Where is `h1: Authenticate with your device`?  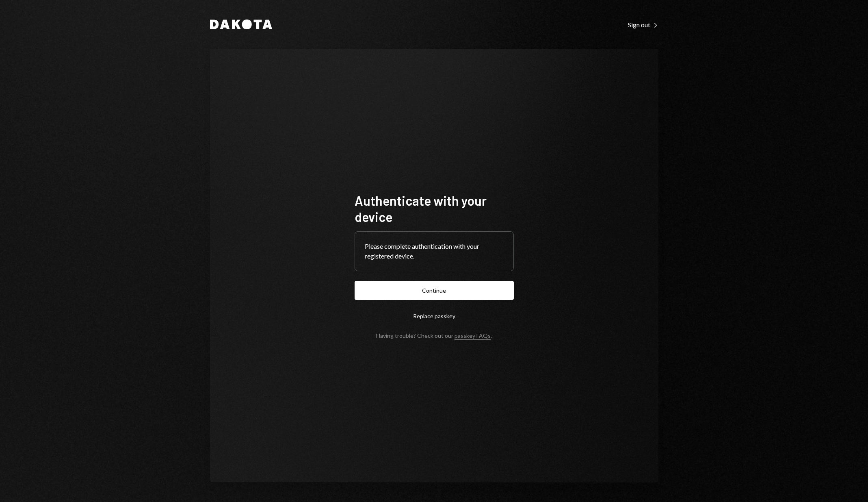 h1: Authenticate with your device is located at coordinates (434, 209).